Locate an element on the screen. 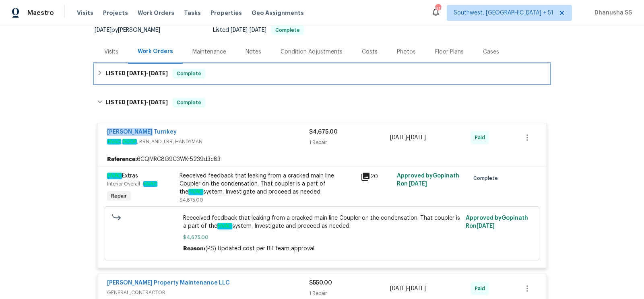 Image resolution: width=644 pixels, height=299 pixels. div: Costs is located at coordinates (370, 52).